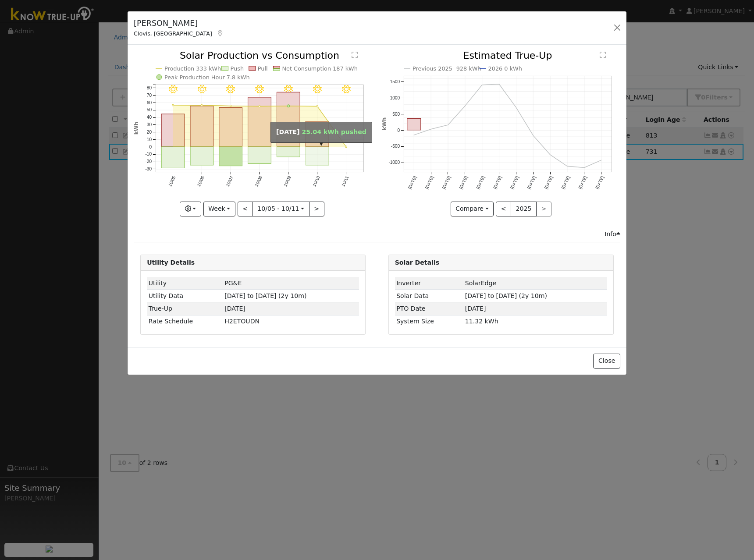 The width and height of the screenshot is (754, 560). I want to click on text: -500, so click(396, 146).